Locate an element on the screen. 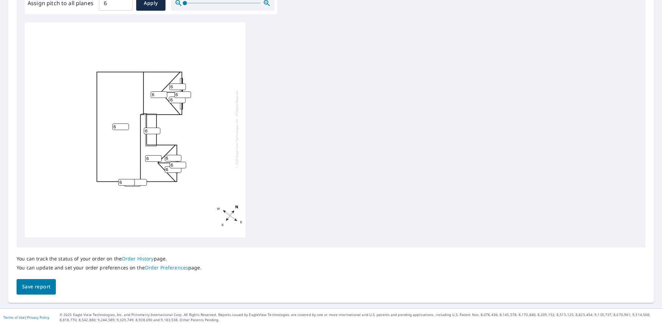 This screenshot has width=662, height=326. button: Save report is located at coordinates (36, 286).